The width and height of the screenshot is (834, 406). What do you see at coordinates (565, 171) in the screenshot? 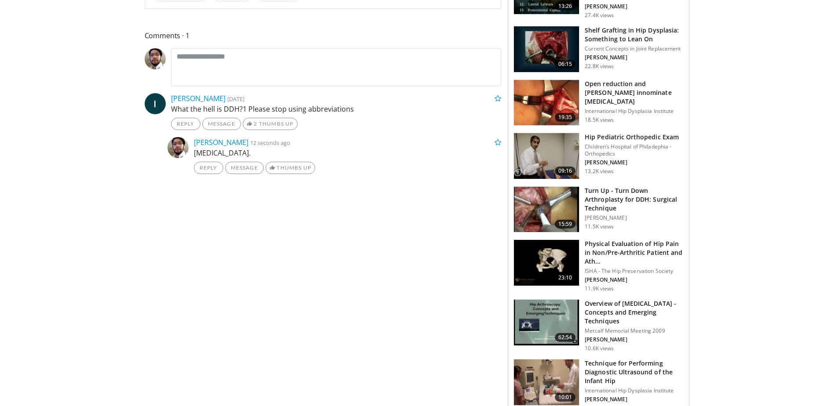
I see `span: 09:16` at bounding box center [565, 171].